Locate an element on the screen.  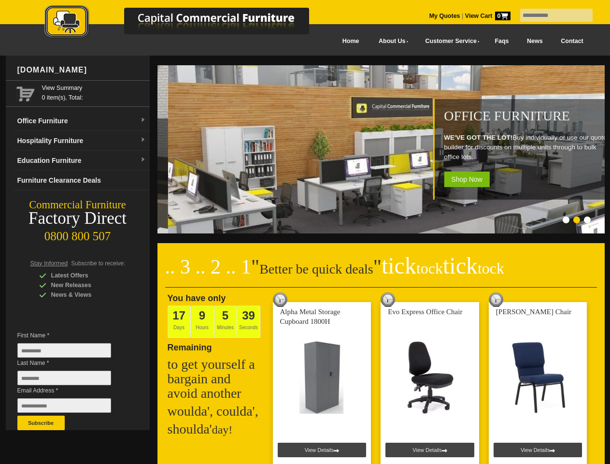
span: Hours is located at coordinates (202, 321).